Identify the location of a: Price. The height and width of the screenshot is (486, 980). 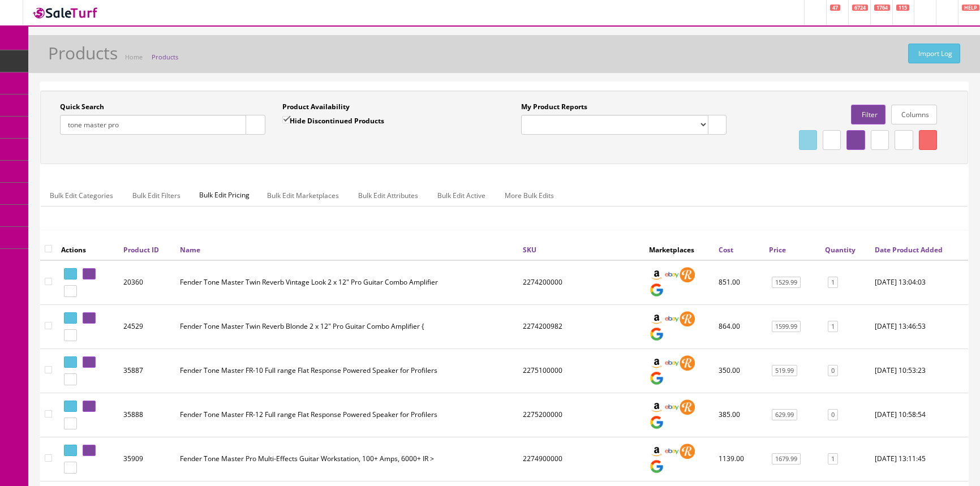
(777, 250).